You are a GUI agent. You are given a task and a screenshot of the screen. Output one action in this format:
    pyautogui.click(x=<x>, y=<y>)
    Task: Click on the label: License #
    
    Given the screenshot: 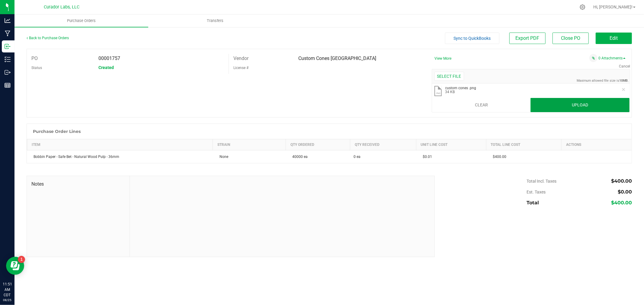 What is the action you would take?
    pyautogui.click(x=241, y=68)
    